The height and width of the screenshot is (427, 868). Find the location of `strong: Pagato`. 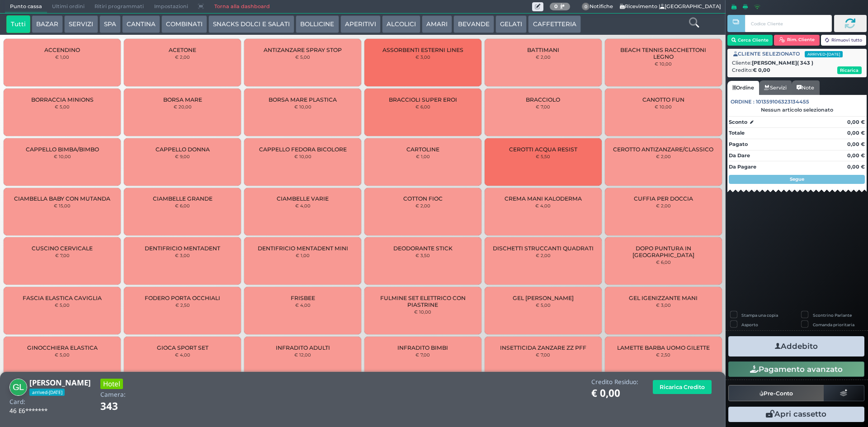

strong: Pagato is located at coordinates (738, 144).